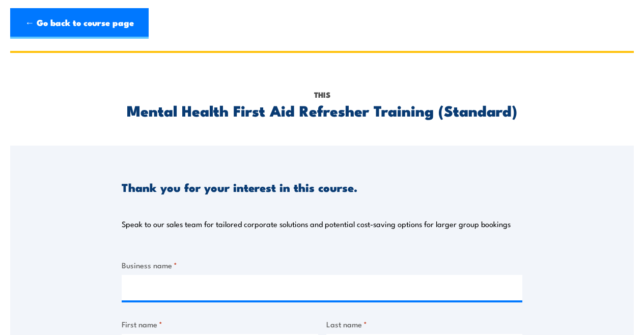 The image size is (644, 335). I want to click on label: First name, so click(220, 324).